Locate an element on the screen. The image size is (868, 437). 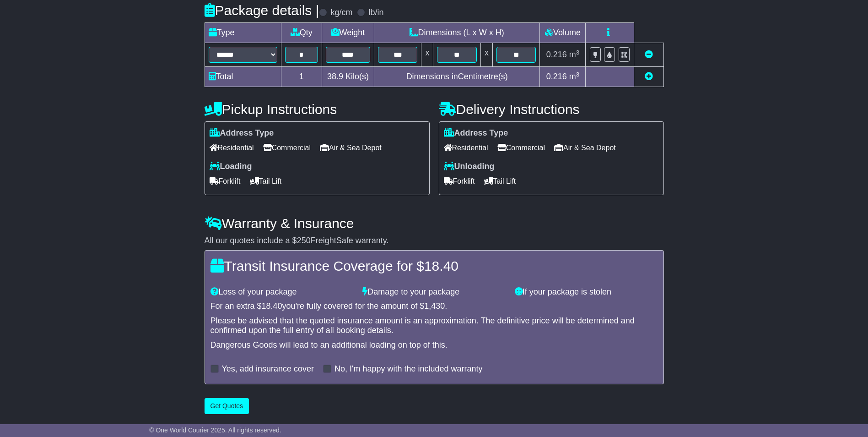
h4: Pickup Instructions is located at coordinates (317, 109).